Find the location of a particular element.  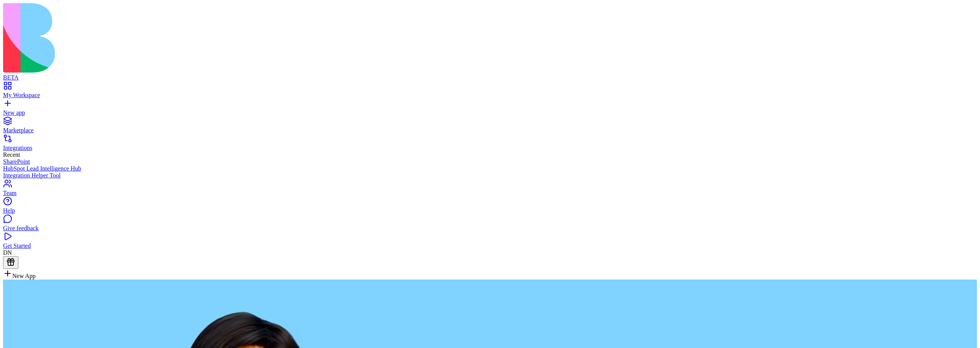

div: Marketplace is located at coordinates (490, 130).